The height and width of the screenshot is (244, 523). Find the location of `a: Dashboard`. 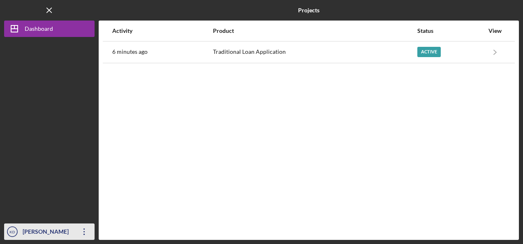

a: Dashboard is located at coordinates (49, 29).